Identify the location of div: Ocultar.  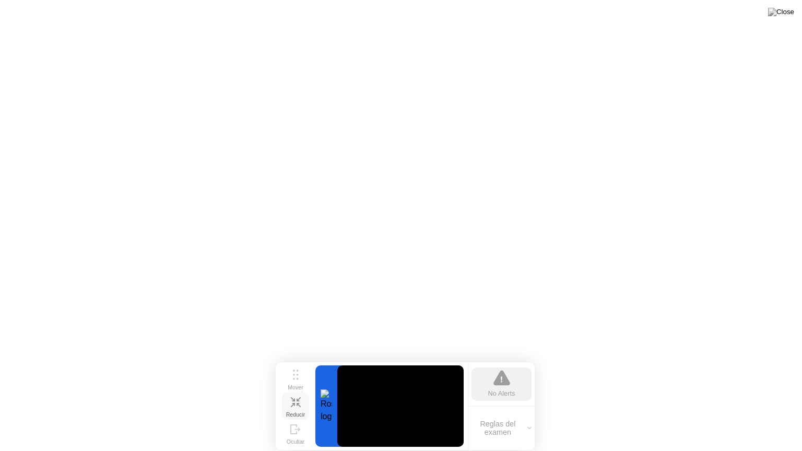
(296, 442).